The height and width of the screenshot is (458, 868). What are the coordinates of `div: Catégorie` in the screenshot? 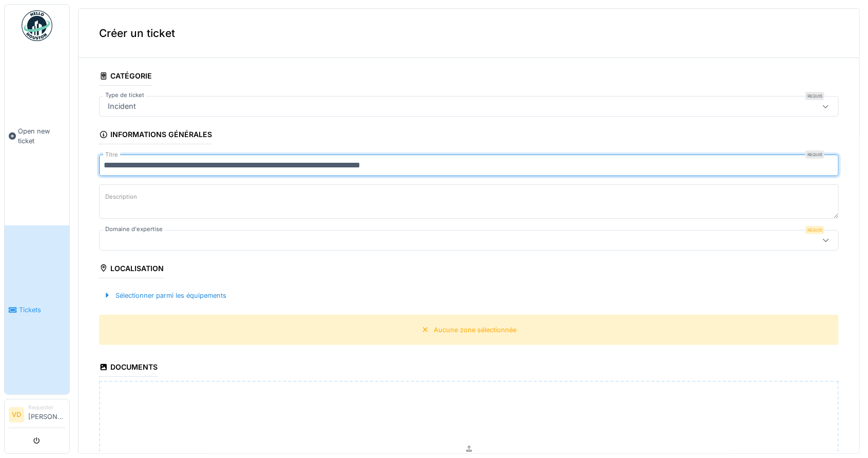 It's located at (125, 77).